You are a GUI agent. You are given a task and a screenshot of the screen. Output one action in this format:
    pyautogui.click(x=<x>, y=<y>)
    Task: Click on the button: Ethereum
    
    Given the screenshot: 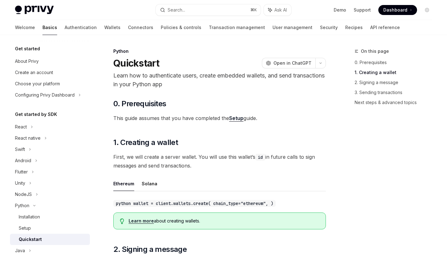 What is the action you would take?
    pyautogui.click(x=124, y=183)
    